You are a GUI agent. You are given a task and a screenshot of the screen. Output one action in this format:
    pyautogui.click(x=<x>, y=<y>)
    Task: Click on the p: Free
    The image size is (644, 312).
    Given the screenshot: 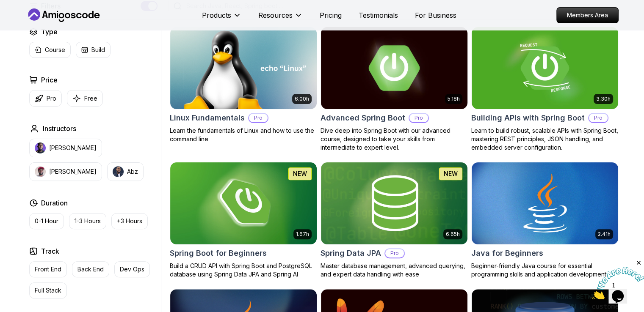 What is the action you would take?
    pyautogui.click(x=91, y=99)
    